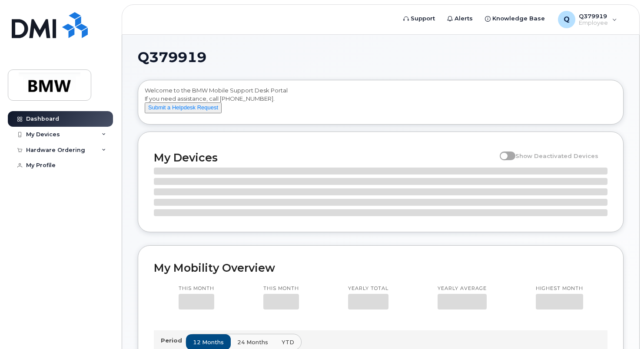 Image resolution: width=644 pixels, height=349 pixels. Describe the element at coordinates (325, 157) in the screenshot. I see `h2: My Devices` at that location.